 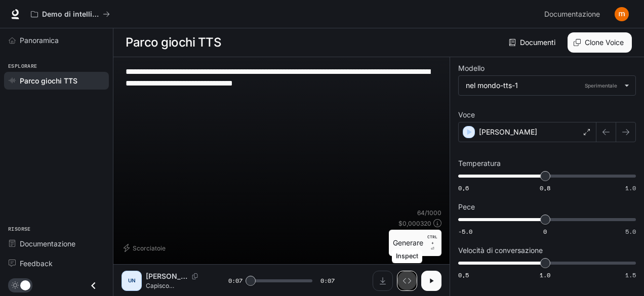 I want to click on button: Clone Voice, so click(x=599, y=43).